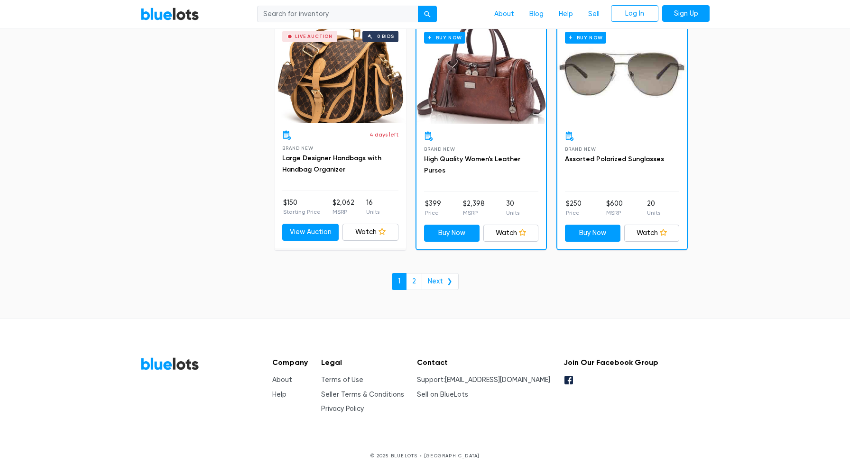 This screenshot has height=473, width=850. I want to click on a: Sell on BlueLots, so click(443, 395).